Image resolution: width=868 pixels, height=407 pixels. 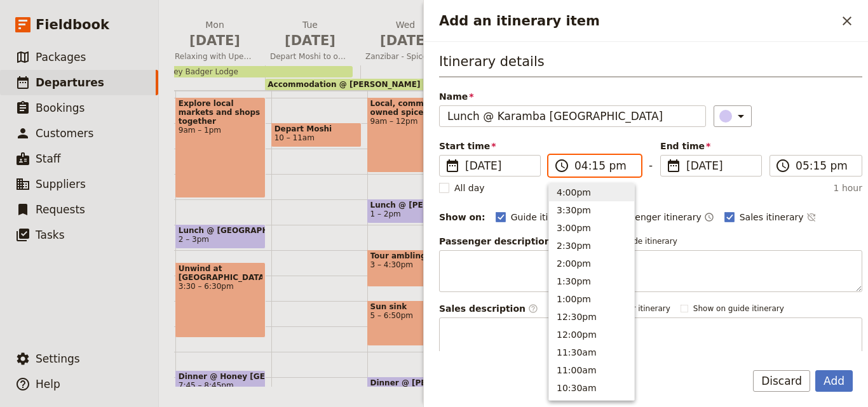 I want to click on span: Suppliers, so click(x=60, y=184).